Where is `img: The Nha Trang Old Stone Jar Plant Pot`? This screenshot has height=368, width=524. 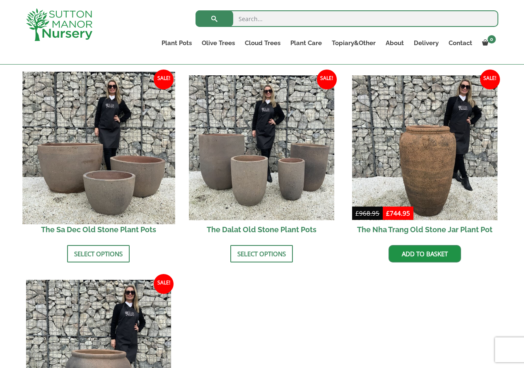 img: The Nha Trang Old Stone Jar Plant Pot is located at coordinates (425, 148).